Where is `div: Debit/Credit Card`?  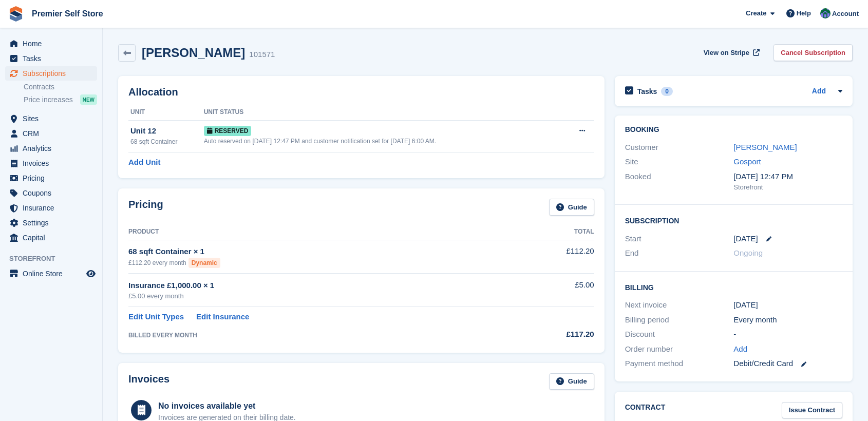
div: Debit/Credit Card is located at coordinates (788, 363).